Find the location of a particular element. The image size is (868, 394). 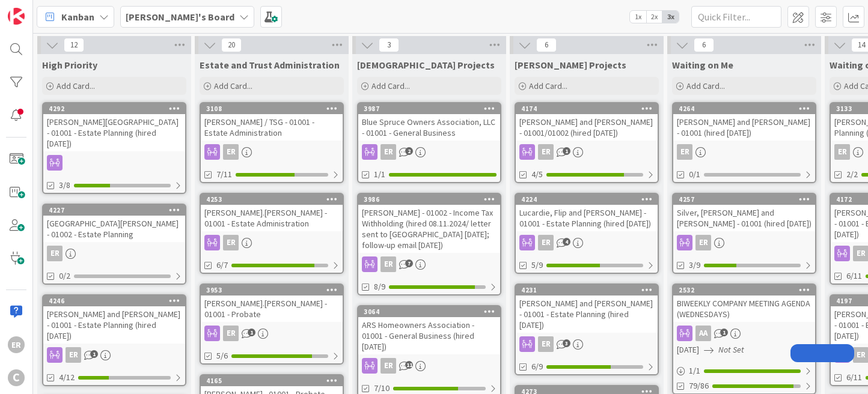

div: 4227 is located at coordinates (117, 210).